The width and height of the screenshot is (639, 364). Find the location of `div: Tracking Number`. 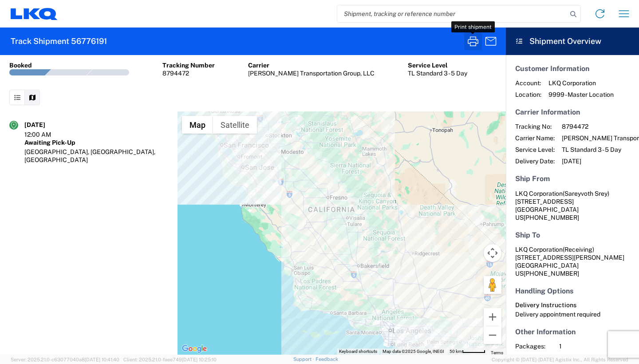

div: Tracking Number is located at coordinates (189, 66).